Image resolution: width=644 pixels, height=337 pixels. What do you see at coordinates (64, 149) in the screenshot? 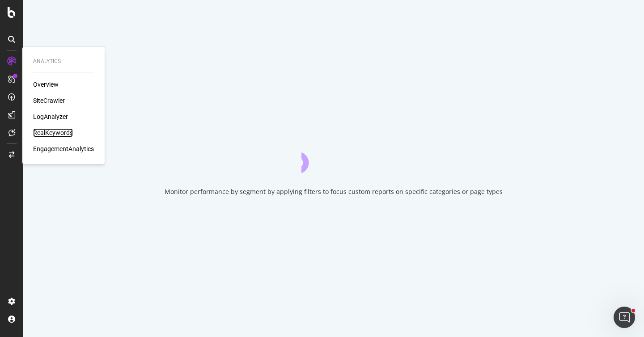
I see `div: EngagementAnalytics` at bounding box center [64, 149].